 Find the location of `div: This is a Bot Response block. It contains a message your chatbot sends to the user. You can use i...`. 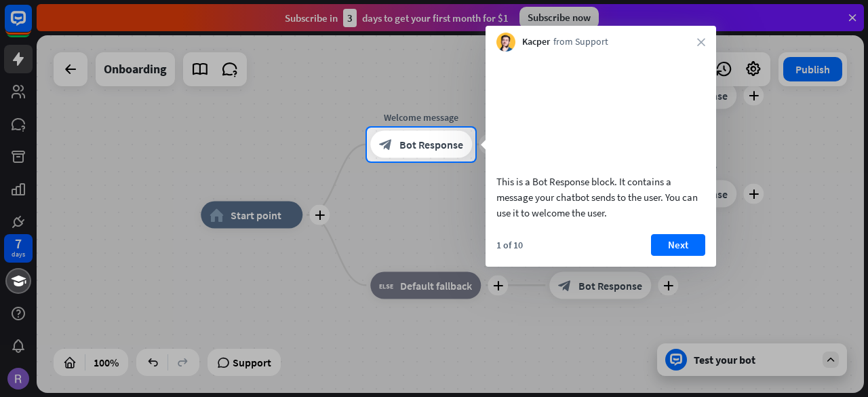

div: This is a Bot Response block. It contains a message your chatbot sends to the user. You can use i... is located at coordinates (601, 197).